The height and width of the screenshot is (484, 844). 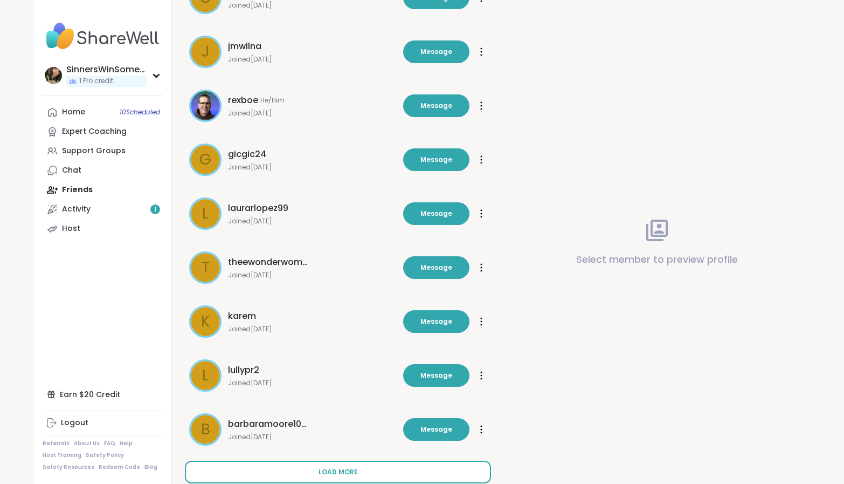 What do you see at coordinates (242, 316) in the screenshot?
I see `span: karem` at bounding box center [242, 316].